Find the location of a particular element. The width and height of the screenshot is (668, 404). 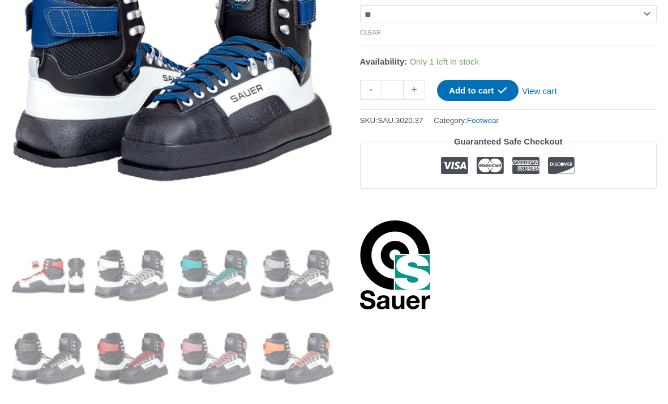

img: SAUER Rifle Boots "PERFECT X" - Image 7 is located at coordinates (214, 357).